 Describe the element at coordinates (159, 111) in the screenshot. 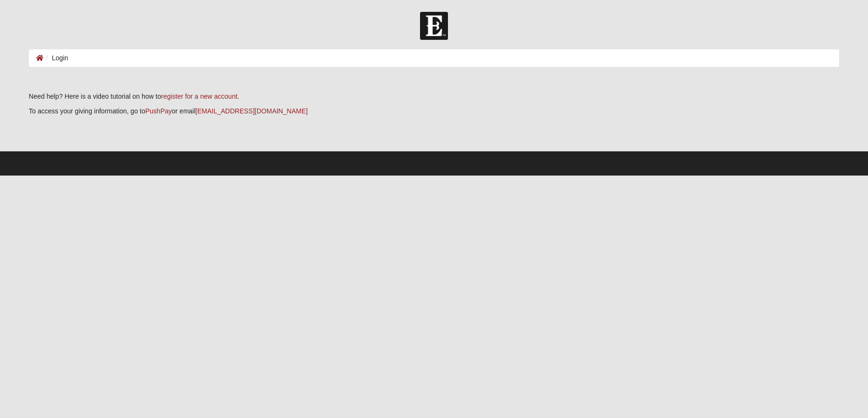

I see `a: PushPay` at that location.